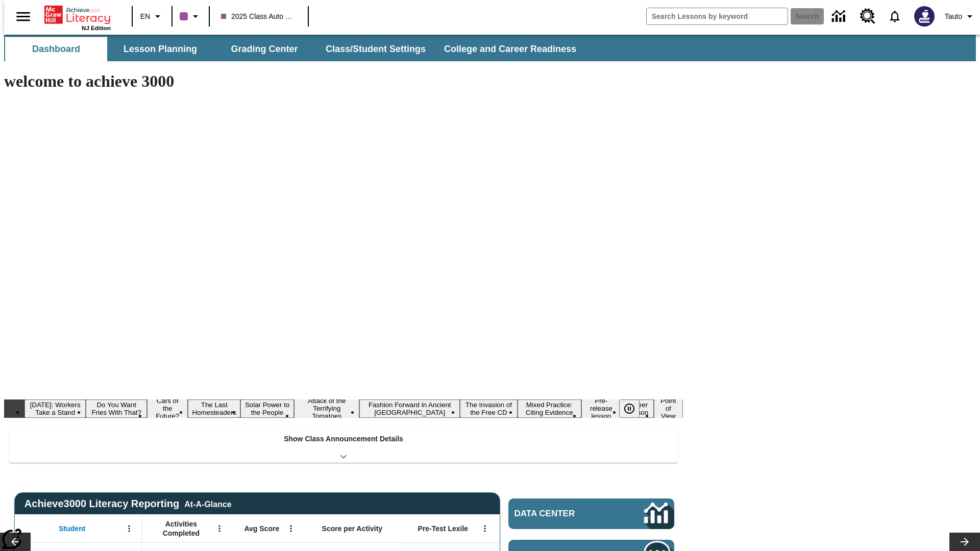 The width and height of the screenshot is (980, 551). Describe the element at coordinates (128, 504) in the screenshot. I see `span: Achieve3000 Literacy Reporting` at that location.